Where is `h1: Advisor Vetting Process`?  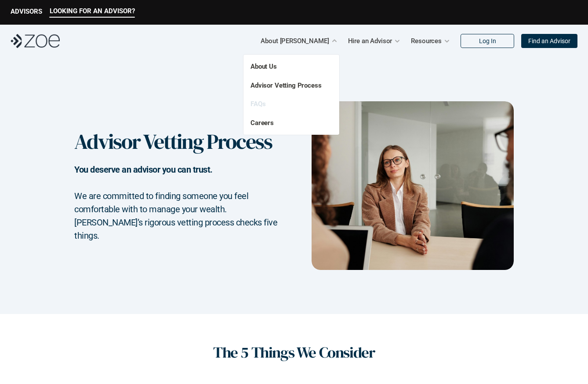 h1: Advisor Vetting Process is located at coordinates (175, 142).